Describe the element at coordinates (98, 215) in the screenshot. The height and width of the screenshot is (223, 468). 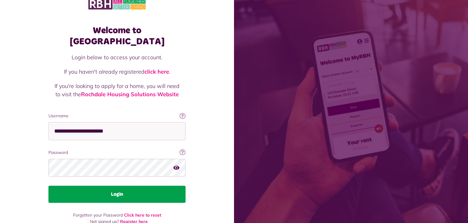
I see `span: Forgotten your Password` at that location.